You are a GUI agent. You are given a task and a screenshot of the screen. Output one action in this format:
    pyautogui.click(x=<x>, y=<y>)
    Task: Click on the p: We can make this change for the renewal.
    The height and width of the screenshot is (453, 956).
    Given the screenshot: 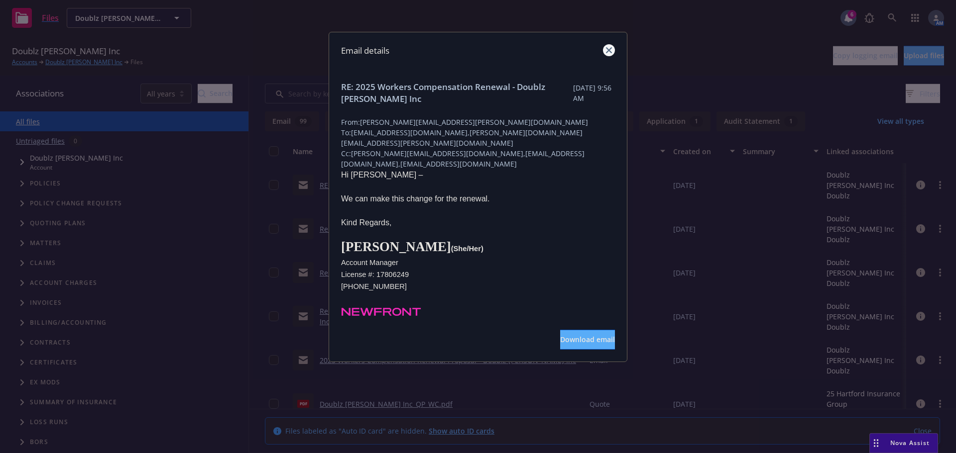 What is the action you would take?
    pyautogui.click(x=478, y=199)
    